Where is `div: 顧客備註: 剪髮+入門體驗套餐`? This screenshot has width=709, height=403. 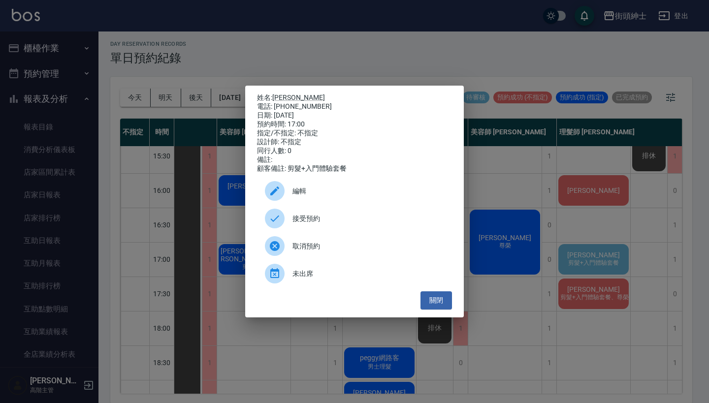 div: 顧客備註: 剪髮+入門體驗套餐 is located at coordinates (355, 169).